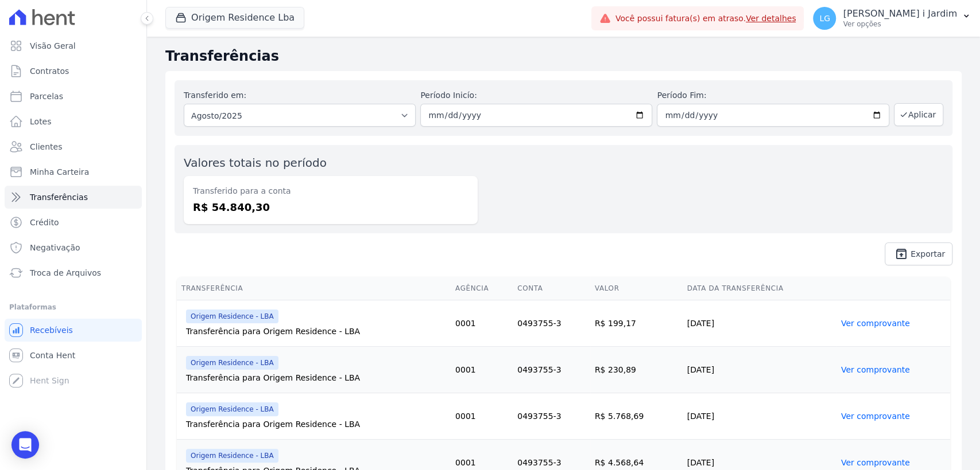 Image resolution: width=980 pixels, height=470 pixels. I want to click on span: Você possui fatura(s) em atraso., so click(706, 19).